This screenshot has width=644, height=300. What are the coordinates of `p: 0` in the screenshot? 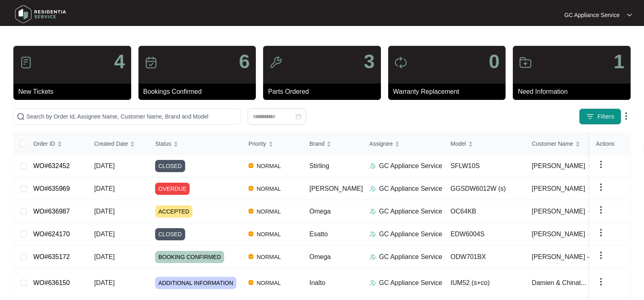 It's located at (494, 62).